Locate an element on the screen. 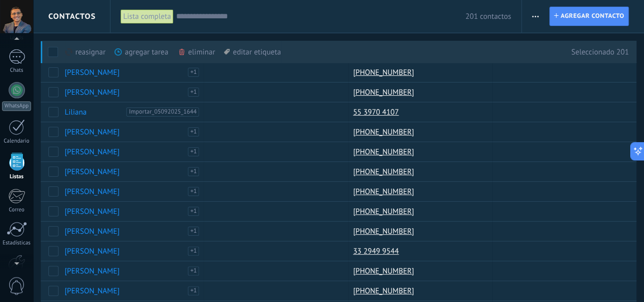 The image size is (644, 302). span: Importar_05092025_1644 is located at coordinates (162, 112).